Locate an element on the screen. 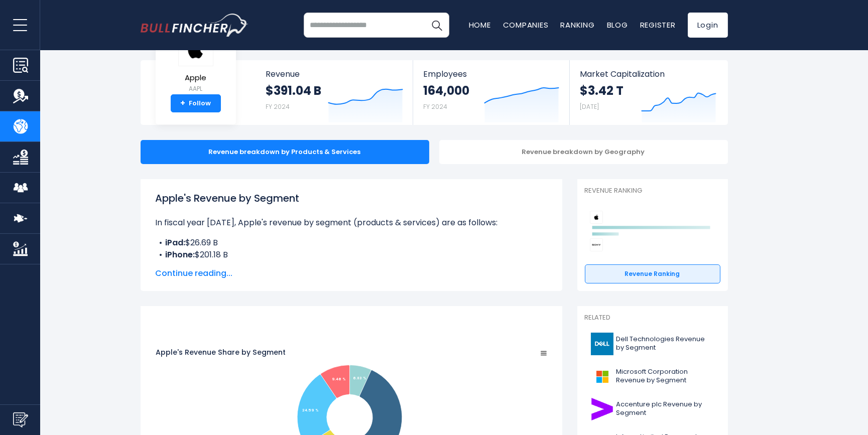 Image resolution: width=868 pixels, height=435 pixels. tspan: 9.46 % is located at coordinates (339, 379).